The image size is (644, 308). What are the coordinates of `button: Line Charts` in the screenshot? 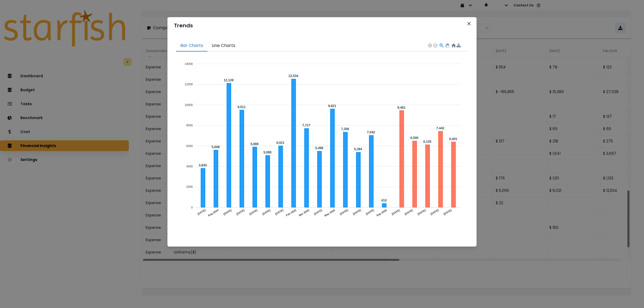 It's located at (223, 46).